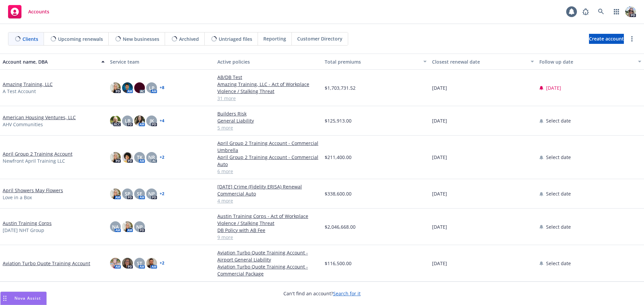 This screenshot has width=644, height=305. I want to click on a: April Showers May Flowers, so click(33, 191).